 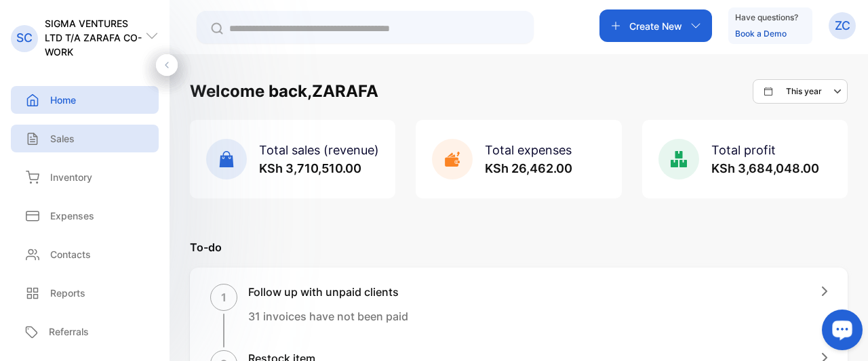 I want to click on p: Home, so click(x=63, y=100).